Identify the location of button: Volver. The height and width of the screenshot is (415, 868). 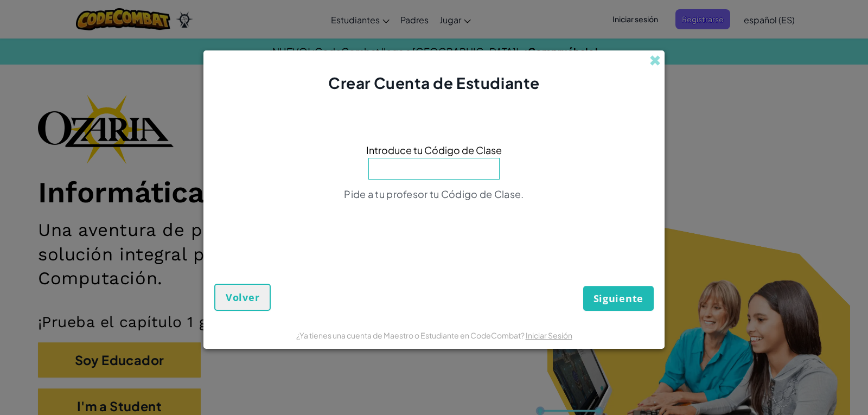
(242, 297).